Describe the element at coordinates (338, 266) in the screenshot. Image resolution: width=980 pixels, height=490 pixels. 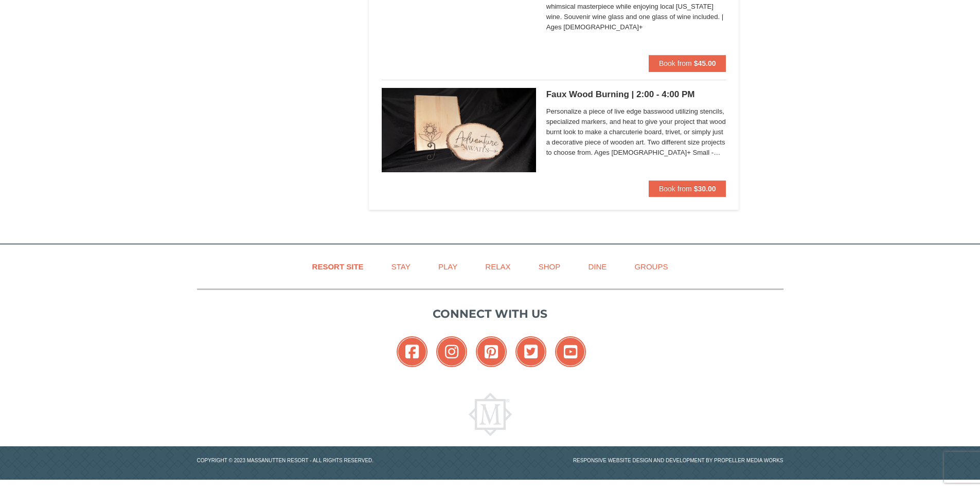
I see `a: Resort Site` at that location.